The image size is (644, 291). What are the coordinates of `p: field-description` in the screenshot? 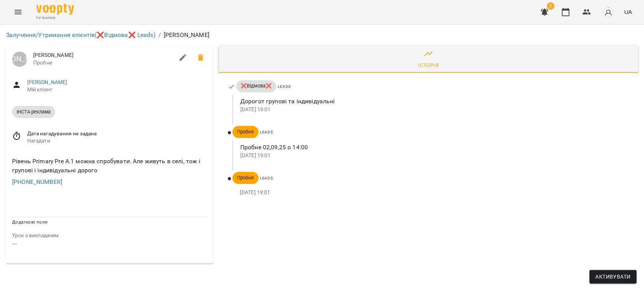 It's located at (109, 235).